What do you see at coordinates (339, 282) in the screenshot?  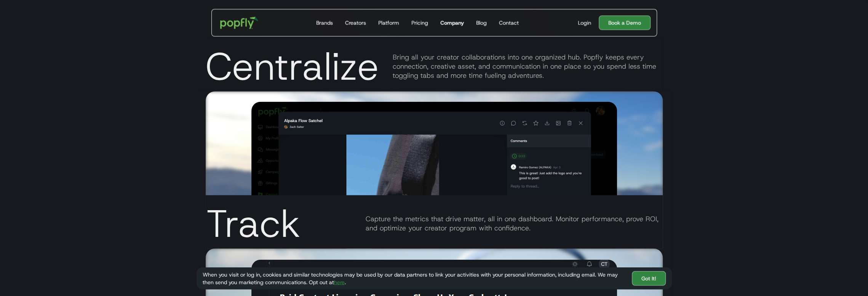 I see `a: here` at bounding box center [339, 282].